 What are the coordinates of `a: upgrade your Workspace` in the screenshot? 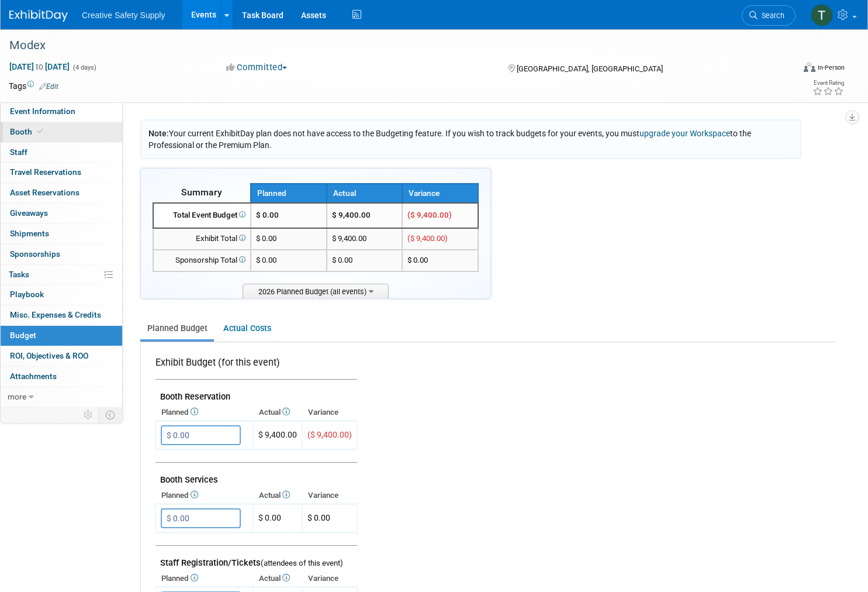 It's located at (685, 133).